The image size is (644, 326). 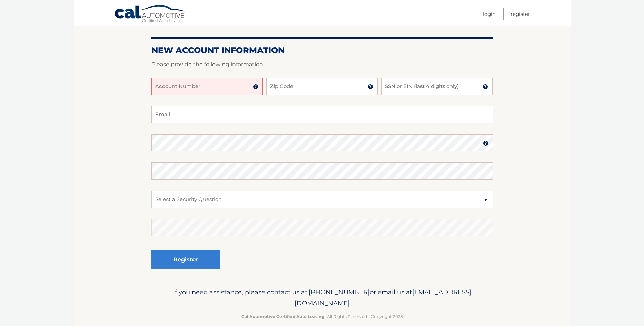 I want to click on input: Zip Code, so click(x=322, y=86).